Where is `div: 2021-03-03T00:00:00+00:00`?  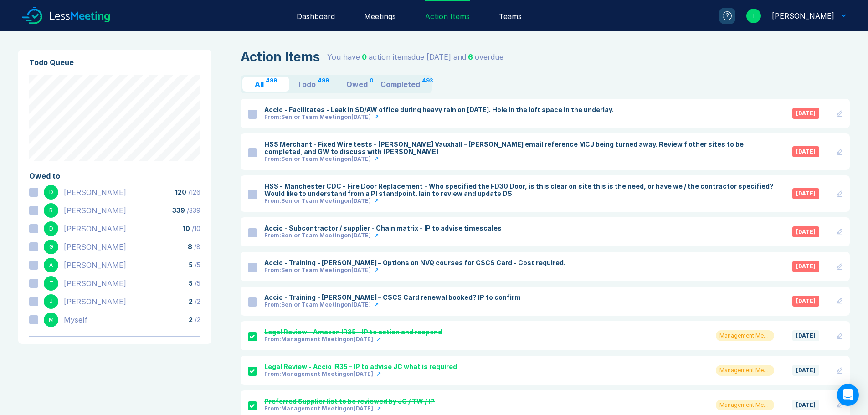 div: 2021-03-03T00:00:00+00:00 is located at coordinates (806, 405).